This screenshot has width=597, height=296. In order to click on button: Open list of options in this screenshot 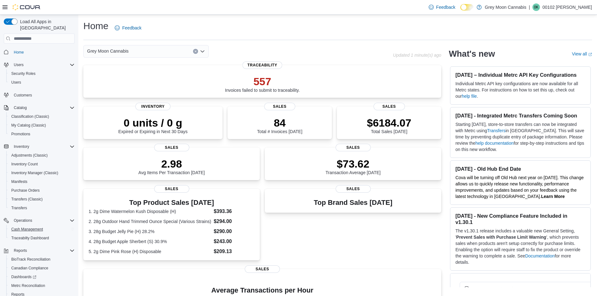, I will do `click(203, 51)`.